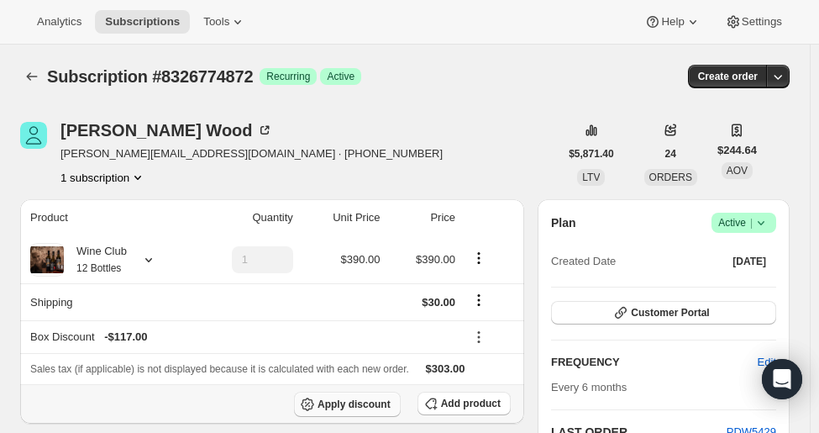  What do you see at coordinates (105, 218) in the screenshot?
I see `th: Product` at bounding box center [105, 218].